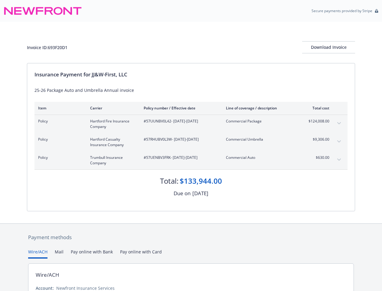 The image size is (382, 291). Describe the element at coordinates (59, 253) in the screenshot. I see `button: Mail` at that location.